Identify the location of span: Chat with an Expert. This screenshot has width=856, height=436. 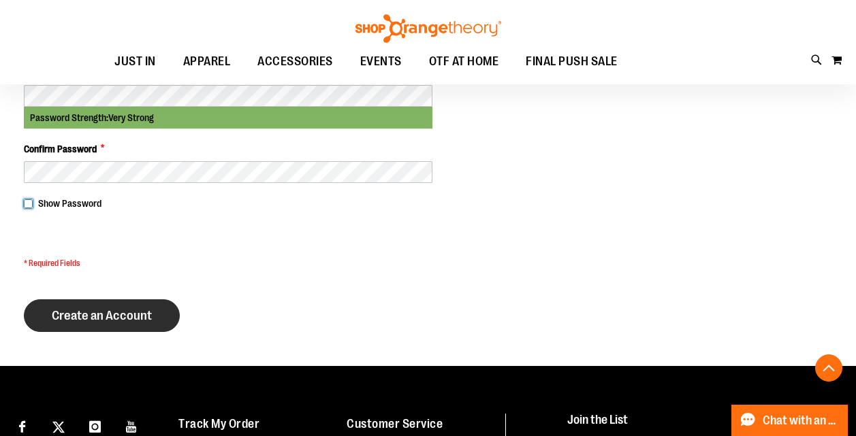
(801, 421).